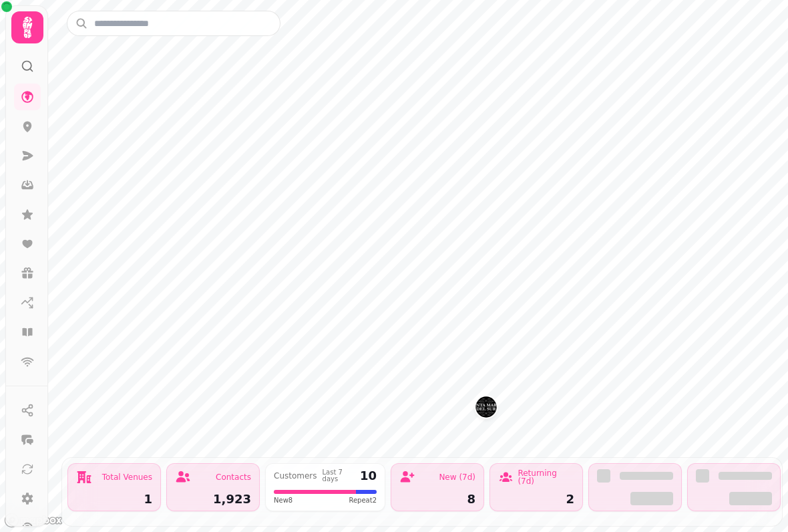  I want to click on div: Customers, so click(295, 476).